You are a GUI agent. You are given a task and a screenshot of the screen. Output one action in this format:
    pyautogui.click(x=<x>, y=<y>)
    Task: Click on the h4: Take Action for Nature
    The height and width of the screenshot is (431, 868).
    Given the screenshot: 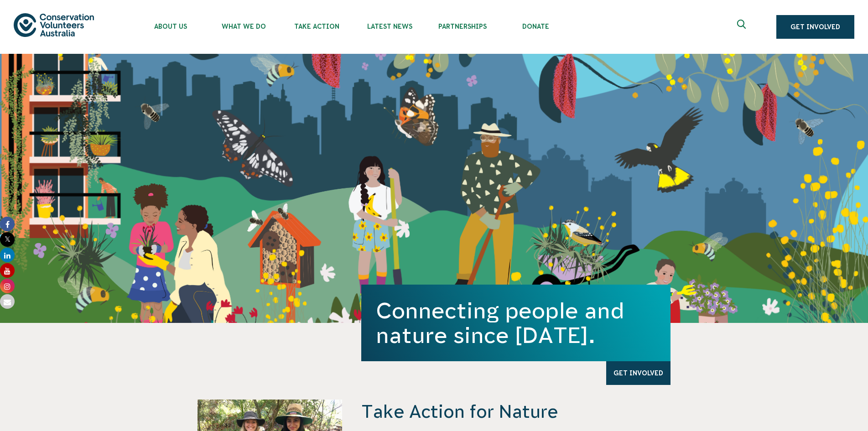 What is the action you would take?
    pyautogui.click(x=516, y=412)
    